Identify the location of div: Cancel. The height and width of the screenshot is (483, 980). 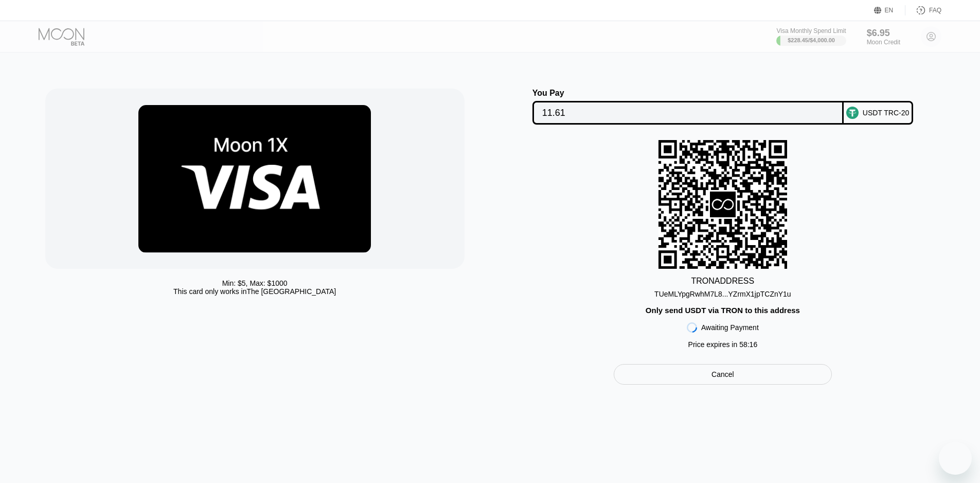
(723, 374).